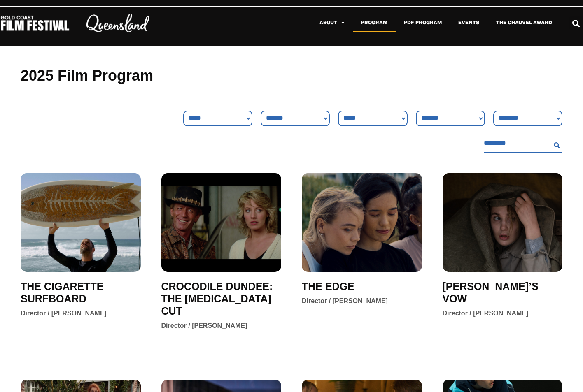  I want to click on select: Language, so click(528, 118).